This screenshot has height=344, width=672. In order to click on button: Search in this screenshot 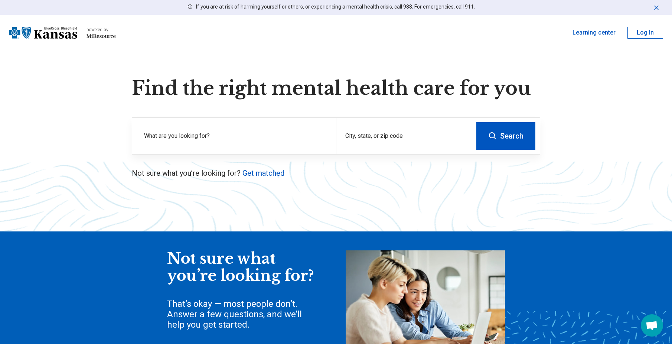, I will do `click(506, 136)`.